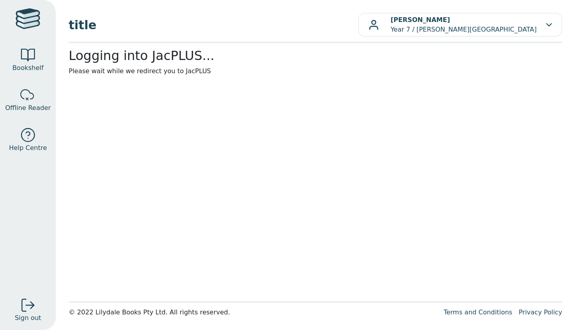 The image size is (575, 330). What do you see at coordinates (28, 148) in the screenshot?
I see `span: Help Centre` at bounding box center [28, 148].